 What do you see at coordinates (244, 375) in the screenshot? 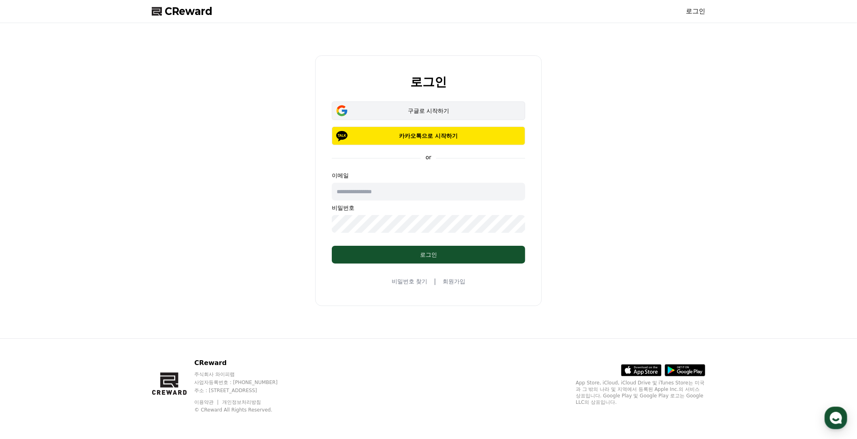
I see `p: 주식회사 와이피랩` at bounding box center [244, 375].